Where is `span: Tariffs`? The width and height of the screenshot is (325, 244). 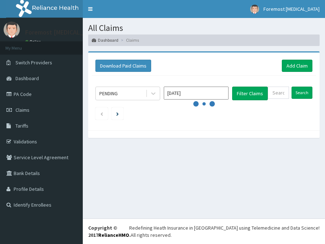
span: Tariffs is located at coordinates (22, 126).